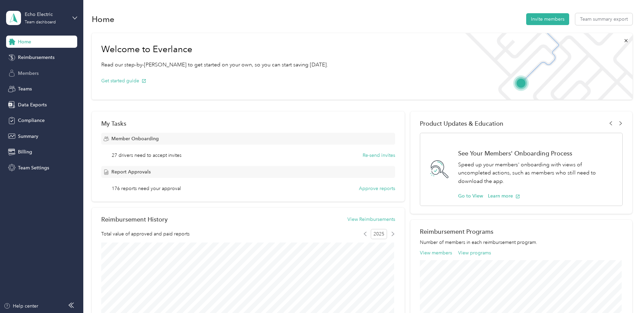 The width and height of the screenshot is (644, 313). I want to click on button: Help center, so click(21, 306).